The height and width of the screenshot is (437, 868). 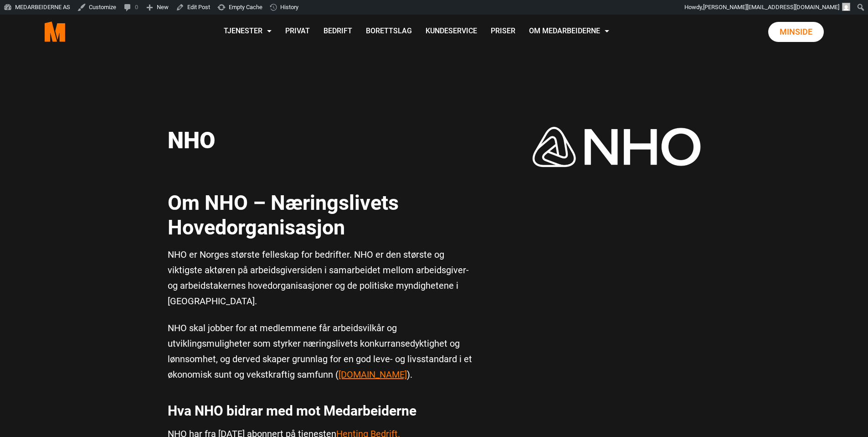 I want to click on b: Hva NHO bidrar med mot Medarbeiderne, so click(x=292, y=410).